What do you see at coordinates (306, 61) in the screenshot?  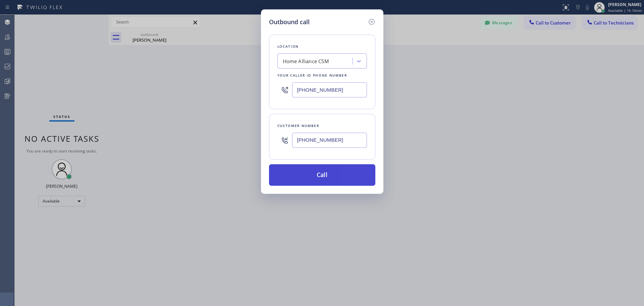 I see `div: Home Alliance CSM` at bounding box center [306, 61].